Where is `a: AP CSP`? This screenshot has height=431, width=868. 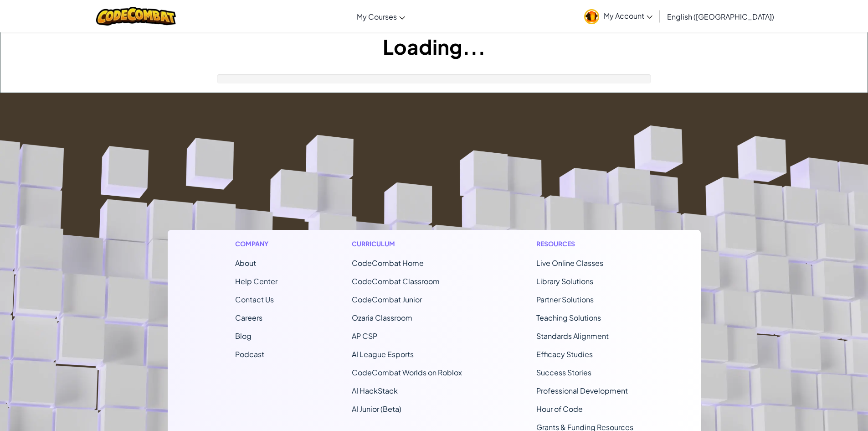 a: AP CSP is located at coordinates (364, 335).